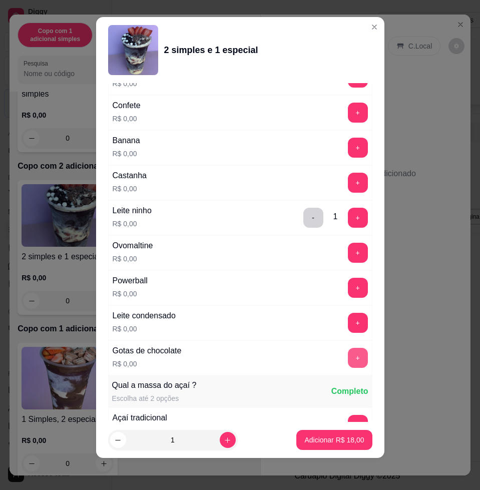  What do you see at coordinates (334, 440) in the screenshot?
I see `button: Adicionar R$ 18,00` at bounding box center [334, 440].